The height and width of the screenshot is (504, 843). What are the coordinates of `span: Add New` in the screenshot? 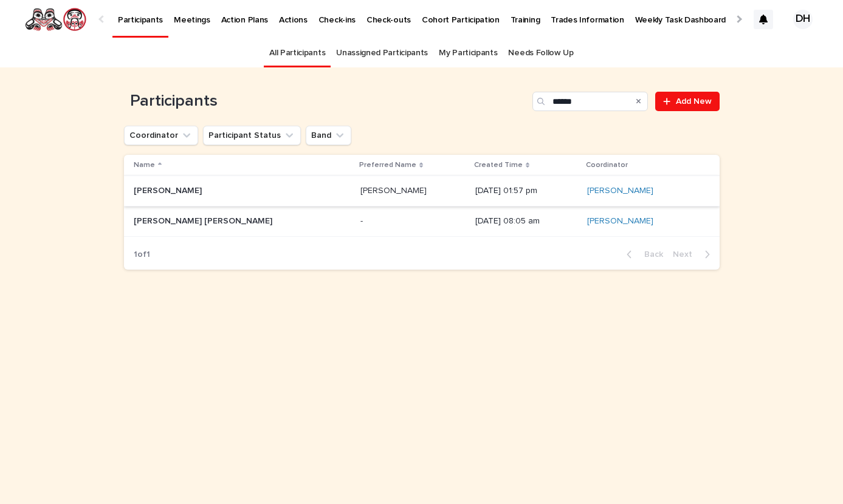 It's located at (694, 102).